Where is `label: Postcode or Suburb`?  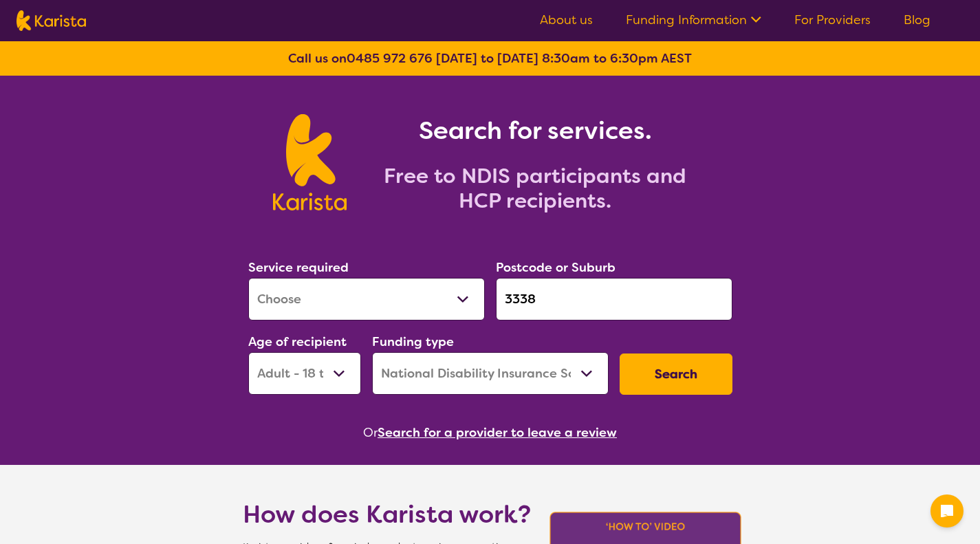
label: Postcode or Suburb is located at coordinates (555, 268).